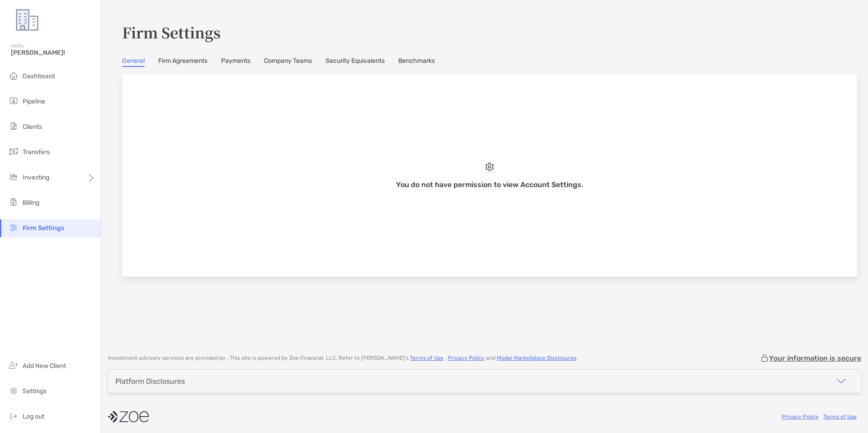 The width and height of the screenshot is (868, 433). What do you see at coordinates (128, 417) in the screenshot?
I see `img: company logo` at bounding box center [128, 417].